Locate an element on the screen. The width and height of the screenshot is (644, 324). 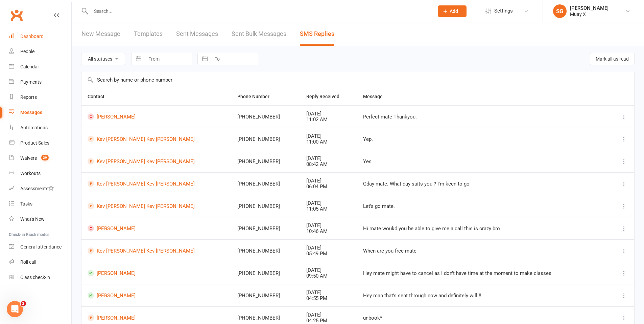
div: unbook* is located at coordinates (483, 318).